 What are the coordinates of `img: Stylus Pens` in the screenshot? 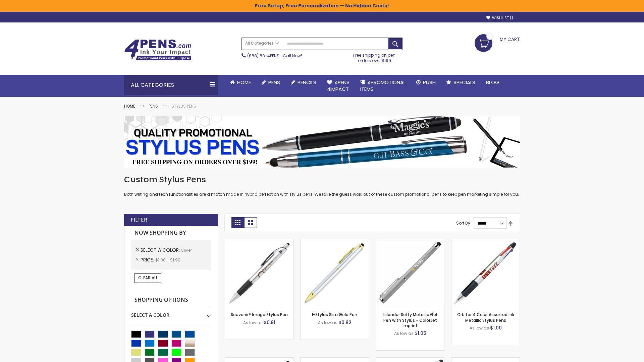 It's located at (322, 142).